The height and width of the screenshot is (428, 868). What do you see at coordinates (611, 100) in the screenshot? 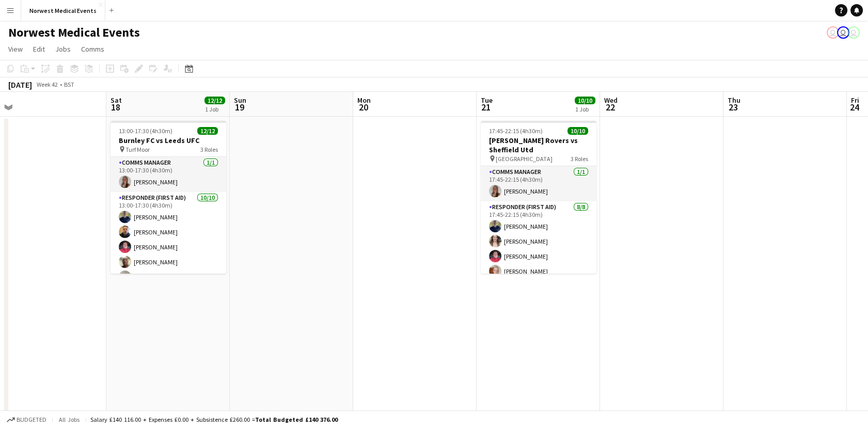
I see `span: Wed` at bounding box center [611, 100].